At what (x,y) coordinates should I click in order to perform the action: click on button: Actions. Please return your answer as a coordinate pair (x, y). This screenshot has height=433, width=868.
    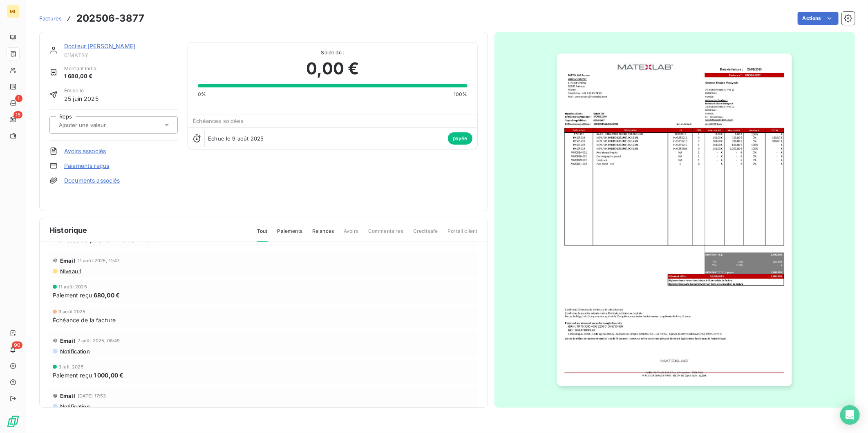
    Looking at the image, I should click on (818, 19).